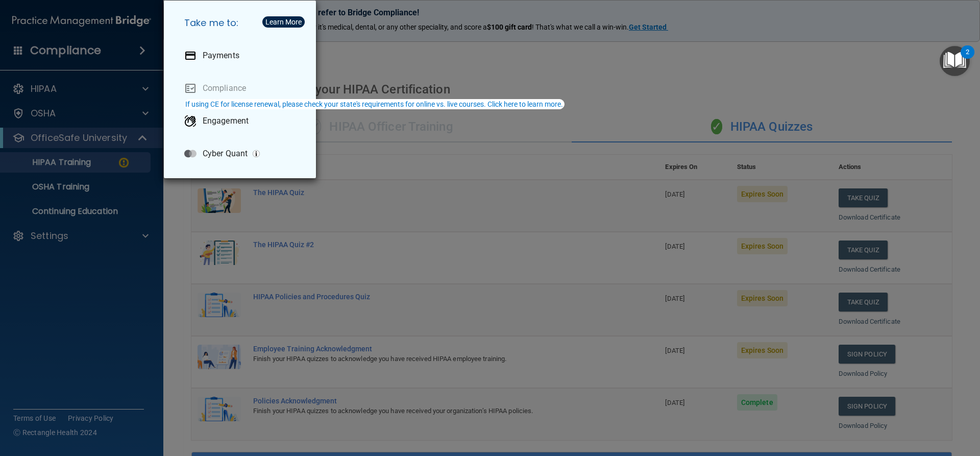  I want to click on button: If using CE for license renewal, please check your state's requirements for online vs. live cours..., so click(374, 104).